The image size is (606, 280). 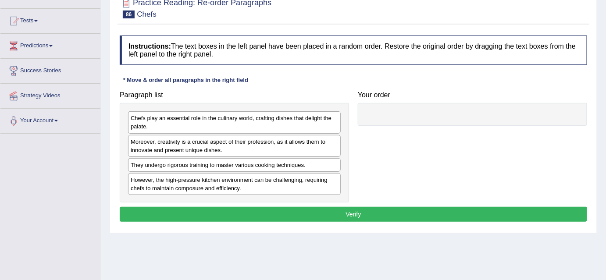 I want to click on h4: The text boxes in the left panel have been placed in a random order. Restore the original order b..., so click(x=354, y=50).